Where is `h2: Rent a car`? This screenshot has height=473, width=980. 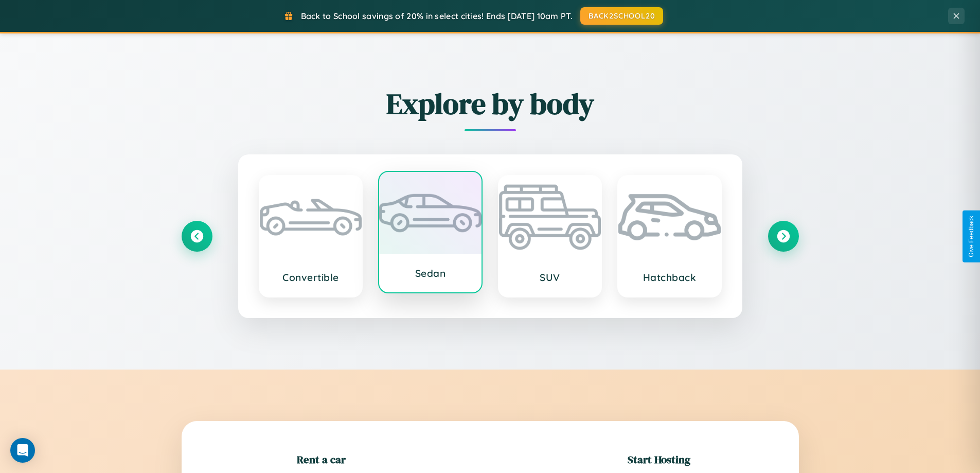 h2: Rent a car is located at coordinates (321, 459).